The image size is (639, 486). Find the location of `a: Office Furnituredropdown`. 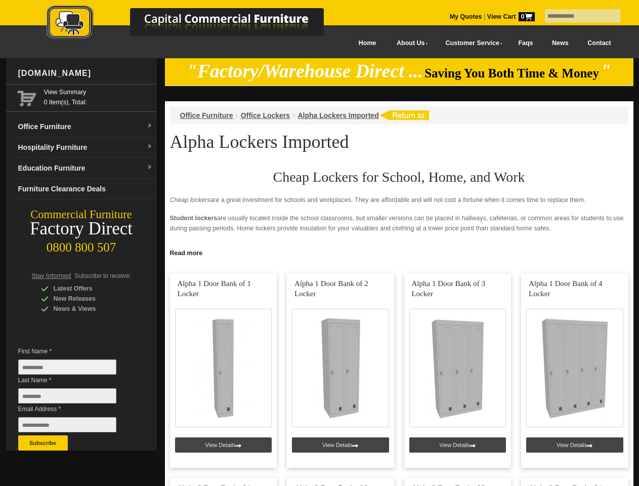

a: Office Furnituredropdown is located at coordinates (86, 127).